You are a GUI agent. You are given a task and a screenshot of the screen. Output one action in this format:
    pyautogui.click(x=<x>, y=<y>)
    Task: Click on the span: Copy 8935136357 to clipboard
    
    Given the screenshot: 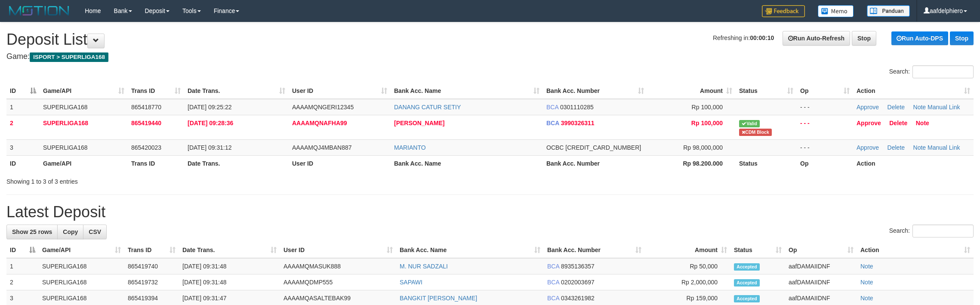 What is the action you would take?
    pyautogui.click(x=578, y=266)
    